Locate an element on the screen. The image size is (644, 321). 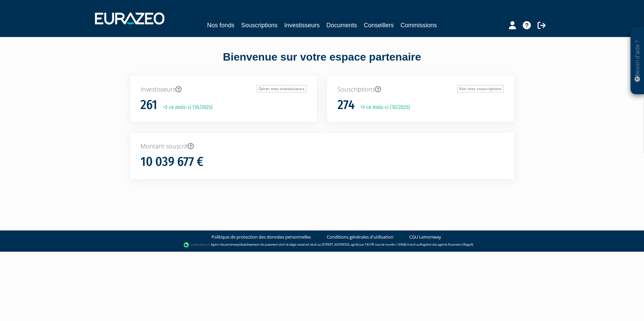
a: Politique de protection des données personnelles is located at coordinates (261, 237).